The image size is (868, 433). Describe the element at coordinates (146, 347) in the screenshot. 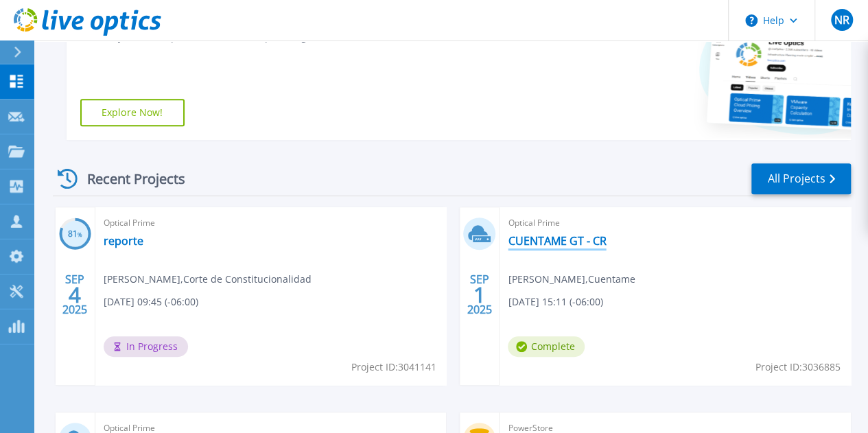

I see `span: In Progress` at that location.